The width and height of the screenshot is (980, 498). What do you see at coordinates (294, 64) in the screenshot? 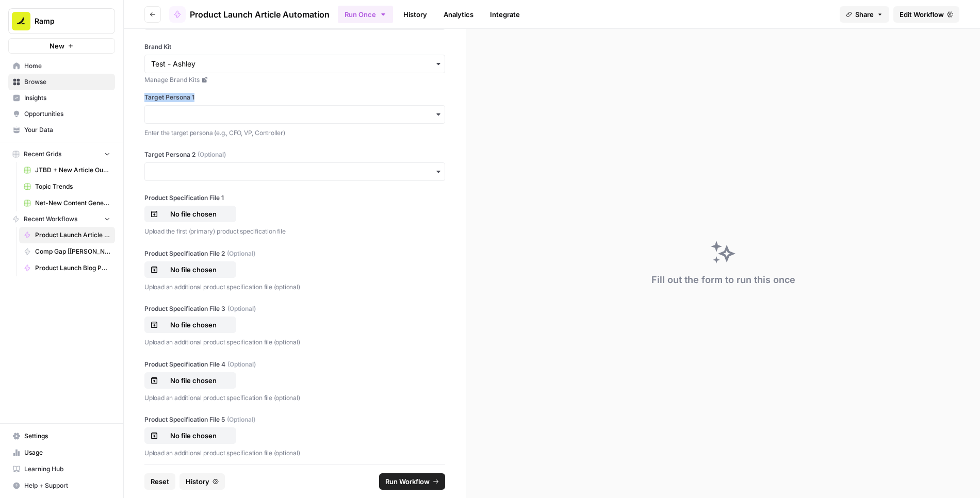
I see `input: Test - Ashley` at bounding box center [294, 64].